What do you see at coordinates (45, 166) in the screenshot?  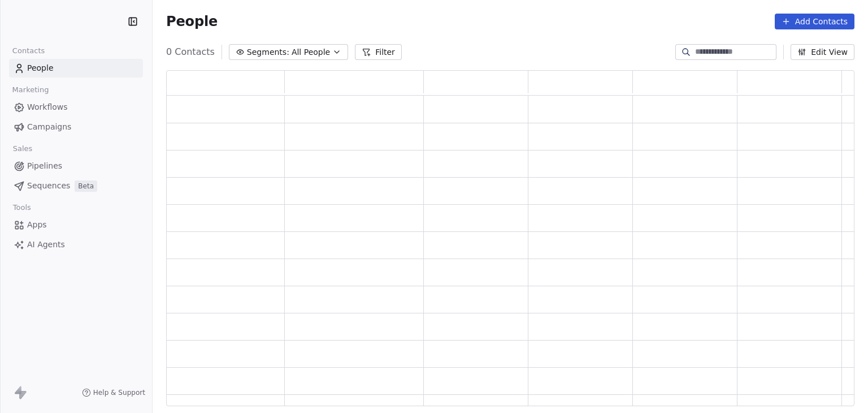 I see `span: Pipelines` at bounding box center [45, 166].